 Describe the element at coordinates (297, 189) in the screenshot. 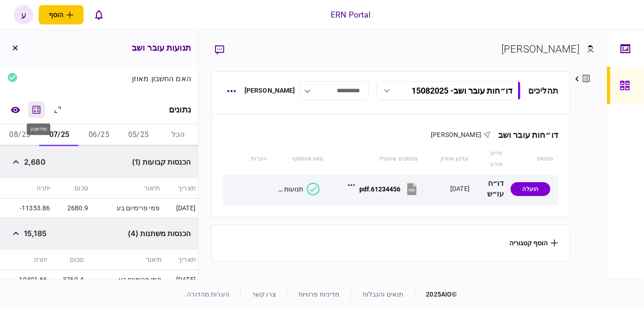

I see `button: תנועות עובר ושב` at that location.